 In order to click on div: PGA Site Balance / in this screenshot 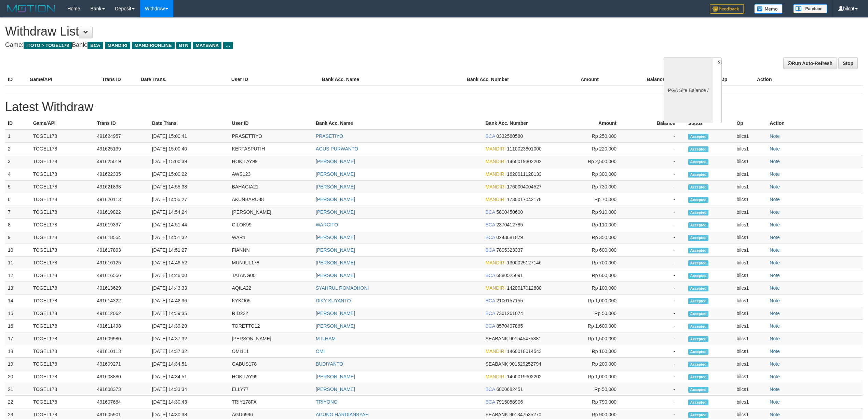, I will do `click(688, 90)`.